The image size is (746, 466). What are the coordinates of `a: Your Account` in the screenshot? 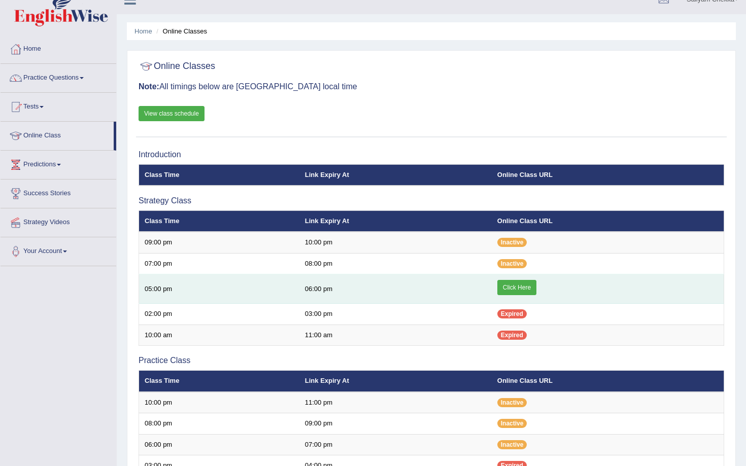 It's located at (58, 250).